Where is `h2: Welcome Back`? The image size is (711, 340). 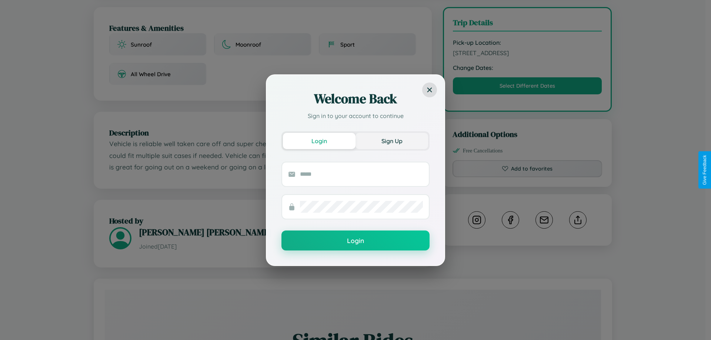
h2: Welcome Back is located at coordinates (355, 99).